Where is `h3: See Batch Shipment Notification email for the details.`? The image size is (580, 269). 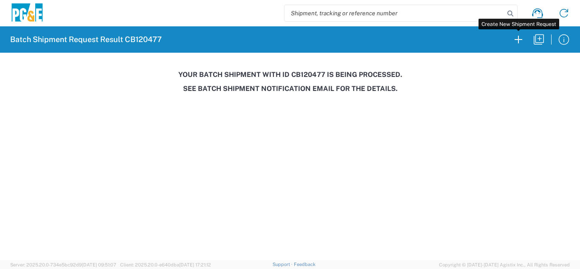 h3: See Batch Shipment Notification email for the details. is located at coordinates (290, 88).